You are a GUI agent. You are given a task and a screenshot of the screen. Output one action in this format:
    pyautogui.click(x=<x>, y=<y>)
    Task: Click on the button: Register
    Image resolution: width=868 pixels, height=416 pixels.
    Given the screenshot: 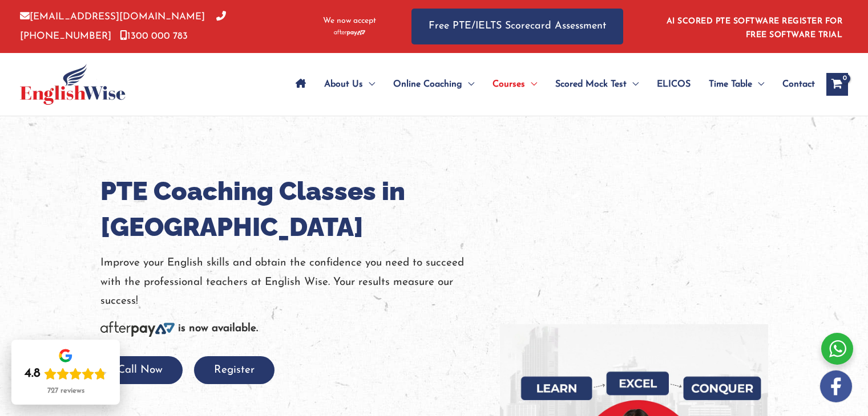 What is the action you would take?
    pyautogui.click(x=234, y=370)
    